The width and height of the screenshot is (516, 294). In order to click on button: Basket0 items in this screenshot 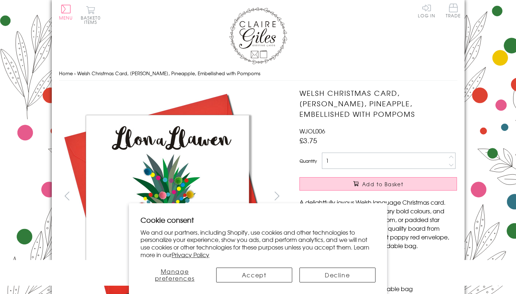, I will do `click(90, 15)`.